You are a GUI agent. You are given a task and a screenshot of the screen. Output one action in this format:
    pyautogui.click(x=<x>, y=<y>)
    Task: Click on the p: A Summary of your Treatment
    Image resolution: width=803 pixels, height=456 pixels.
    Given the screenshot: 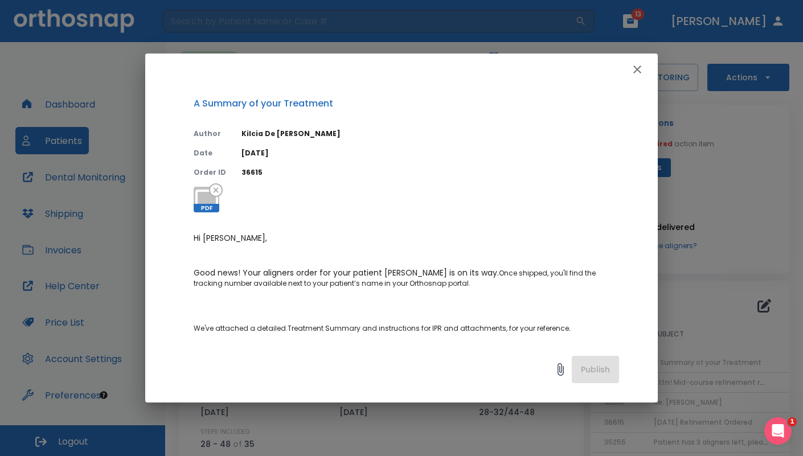 What is the action you would take?
    pyautogui.click(x=406, y=104)
    